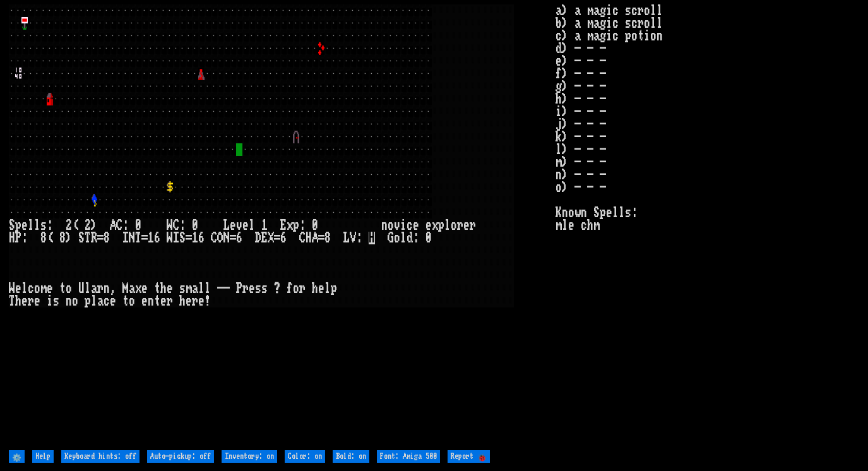  Describe the element at coordinates (353, 238) in the screenshot. I see `div: V` at that location.